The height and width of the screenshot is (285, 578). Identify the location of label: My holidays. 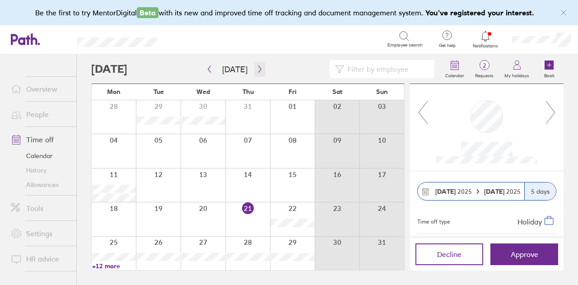
(517, 75).